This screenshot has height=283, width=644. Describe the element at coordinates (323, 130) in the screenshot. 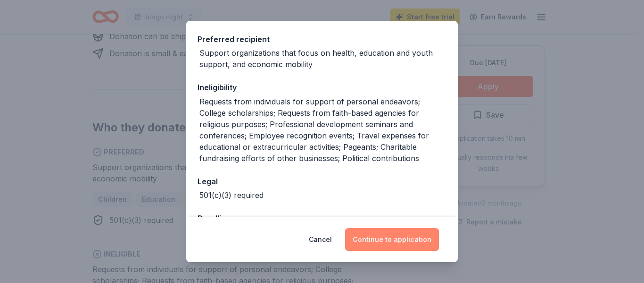

I see `div: Requests from individuals for support of personal endeavors; College scholarships; Requests from ...` at that location.